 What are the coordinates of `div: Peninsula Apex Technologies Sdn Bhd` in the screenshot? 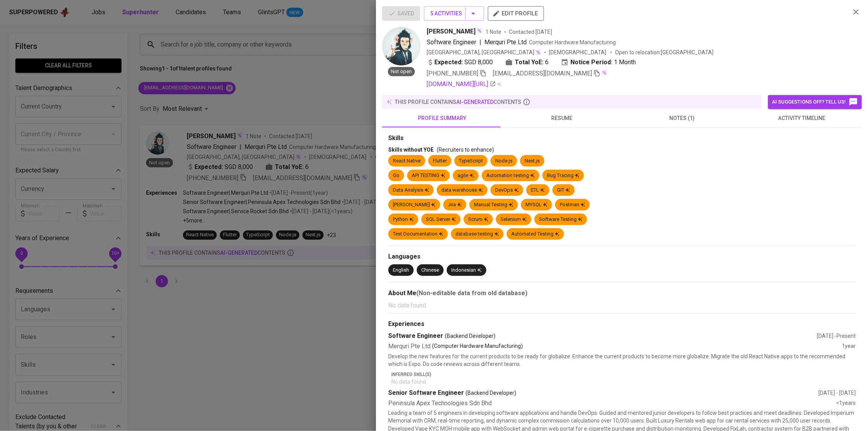 It's located at (613, 404).